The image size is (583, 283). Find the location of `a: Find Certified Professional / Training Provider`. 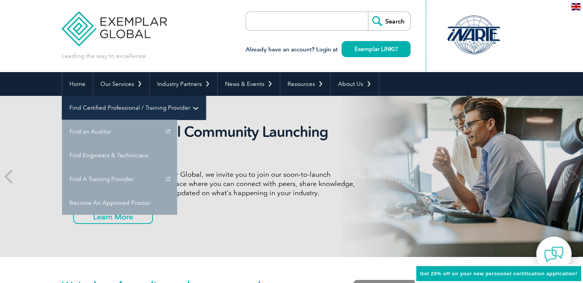

a: Find Certified Professional / Training Provider is located at coordinates (134, 108).